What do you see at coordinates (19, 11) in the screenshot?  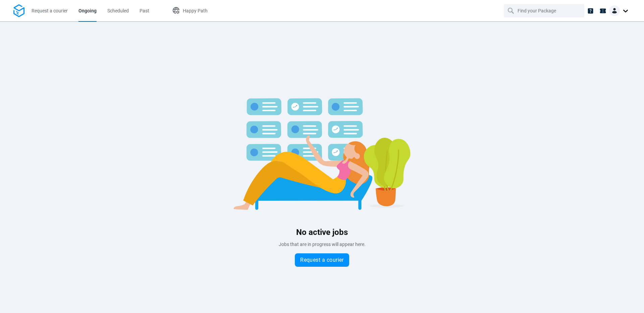 I see `img: Logo` at bounding box center [19, 11].